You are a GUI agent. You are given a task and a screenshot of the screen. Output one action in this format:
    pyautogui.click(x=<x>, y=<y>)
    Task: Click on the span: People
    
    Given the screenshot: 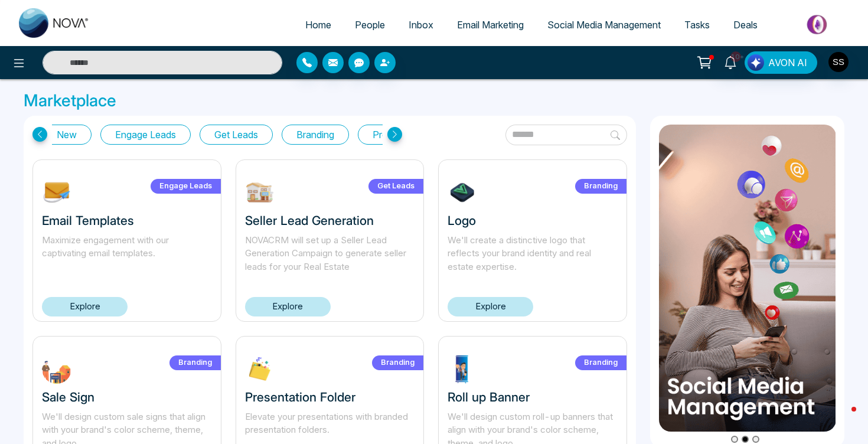 What is the action you would take?
    pyautogui.click(x=370, y=25)
    